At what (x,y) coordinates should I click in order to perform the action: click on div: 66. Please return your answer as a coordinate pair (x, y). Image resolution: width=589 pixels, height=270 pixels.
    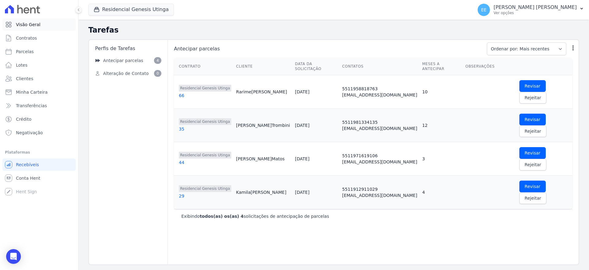
    Looking at the image, I should click on (205, 95).